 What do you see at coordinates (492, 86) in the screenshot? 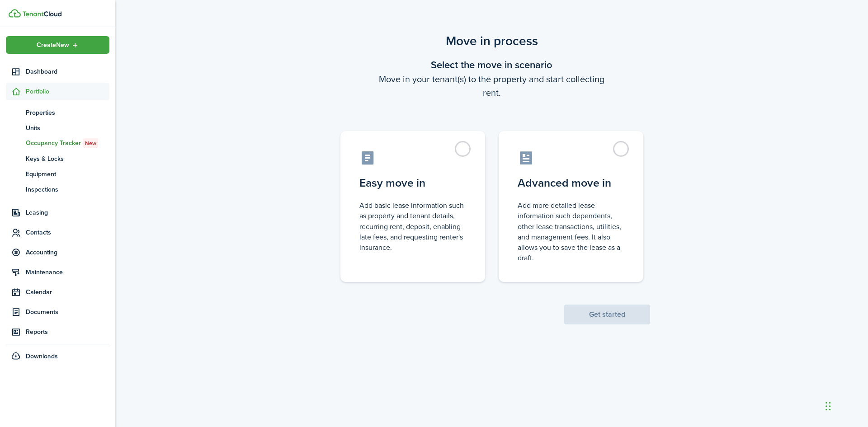
I see `wizard-step-header-description: Move in your tenant(s) to the property and start collecting rent.` at bounding box center [492, 86].